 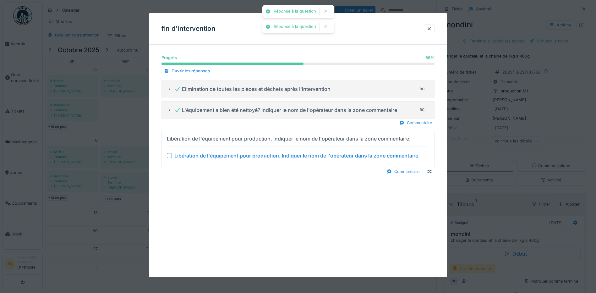 I want to click on div: Ouvrir les réponses, so click(x=187, y=71).